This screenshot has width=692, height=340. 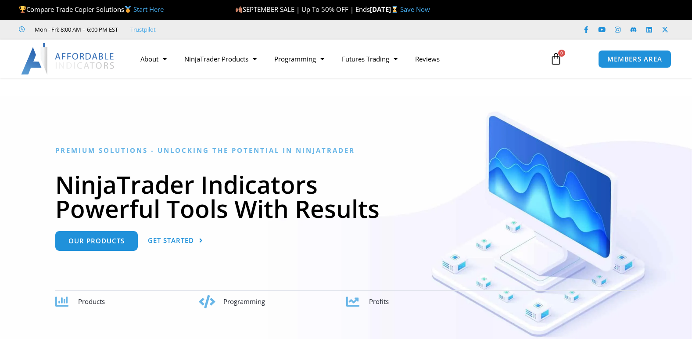 I want to click on span: 0, so click(x=561, y=53).